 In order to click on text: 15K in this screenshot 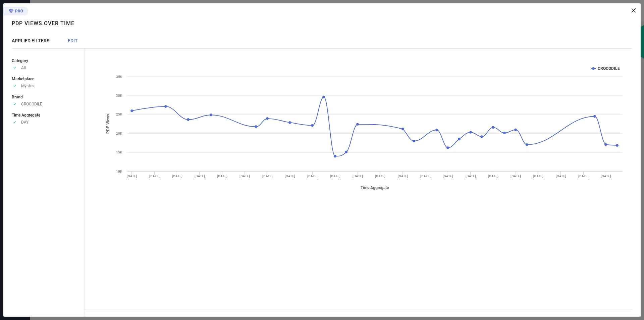, I will do `click(119, 152)`.